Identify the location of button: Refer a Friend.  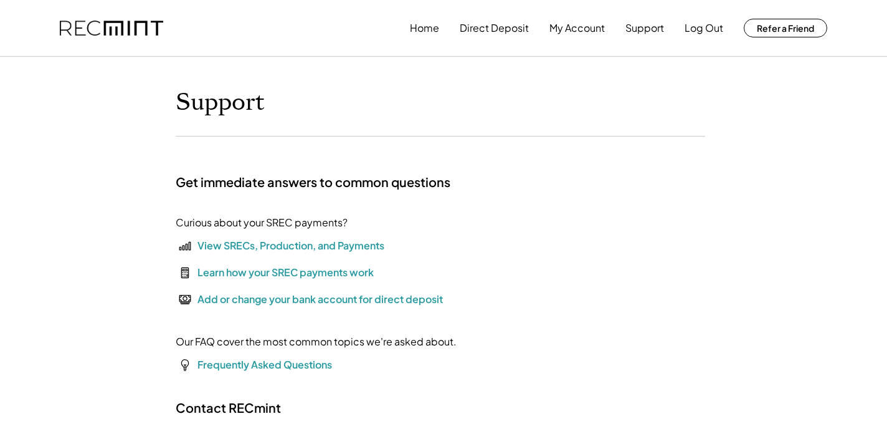
(786, 28).